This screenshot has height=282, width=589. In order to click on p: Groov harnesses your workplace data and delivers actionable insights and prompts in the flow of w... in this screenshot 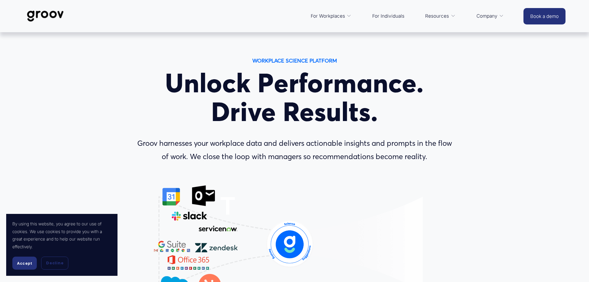, I will do `click(295, 150)`.